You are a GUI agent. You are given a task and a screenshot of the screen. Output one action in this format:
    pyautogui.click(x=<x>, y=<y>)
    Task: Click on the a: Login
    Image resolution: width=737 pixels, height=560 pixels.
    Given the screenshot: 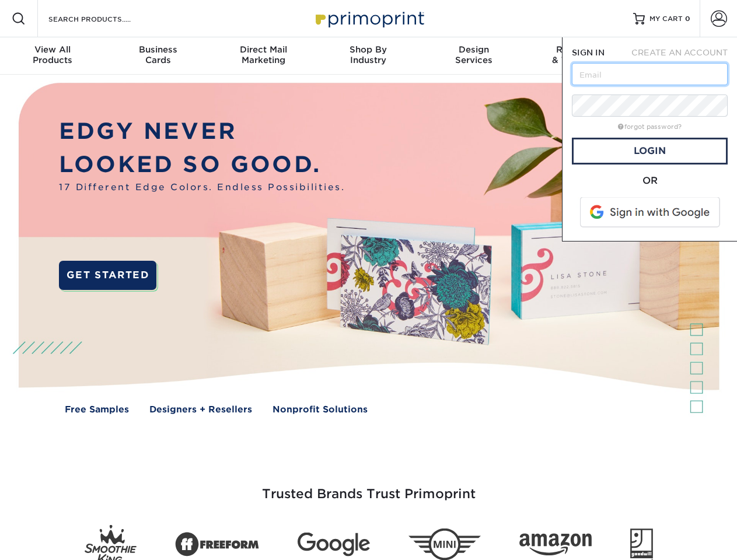 What is the action you would take?
    pyautogui.click(x=649, y=151)
    